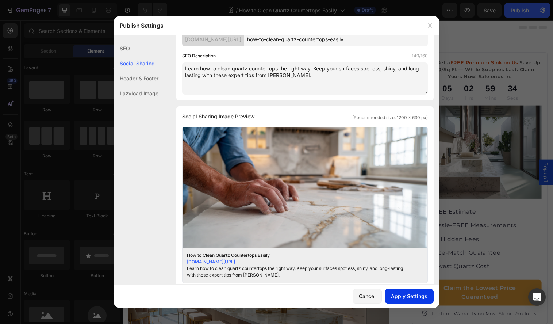  Describe the element at coordinates (136, 78) in the screenshot. I see `div: Header & Footer` at that location.